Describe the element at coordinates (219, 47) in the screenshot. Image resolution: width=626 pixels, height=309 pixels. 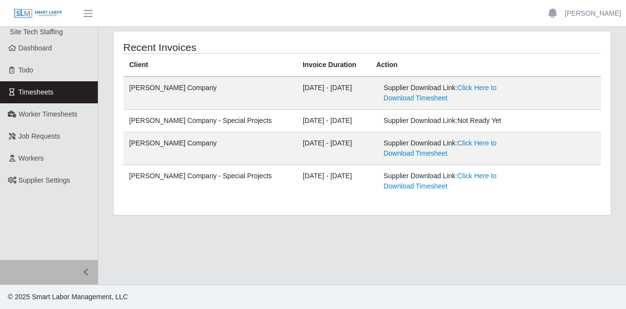
I see `h4: Recent Invoices` at that location.